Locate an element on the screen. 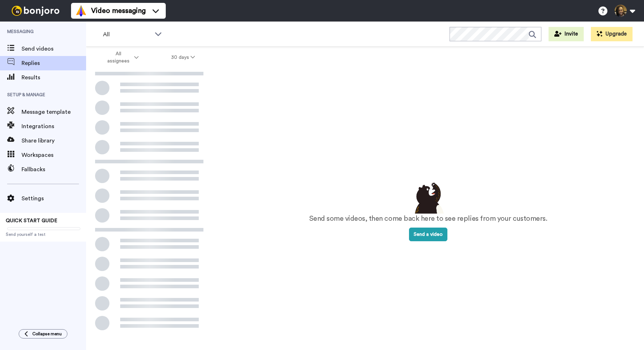  span: Collapse menu is located at coordinates (47, 334).